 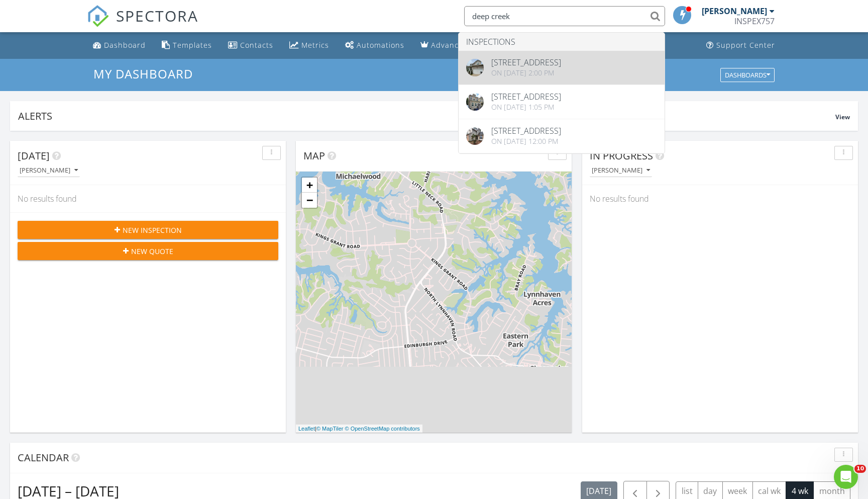 What do you see at coordinates (314, 155) in the screenshot?
I see `span: Map` at bounding box center [314, 155].